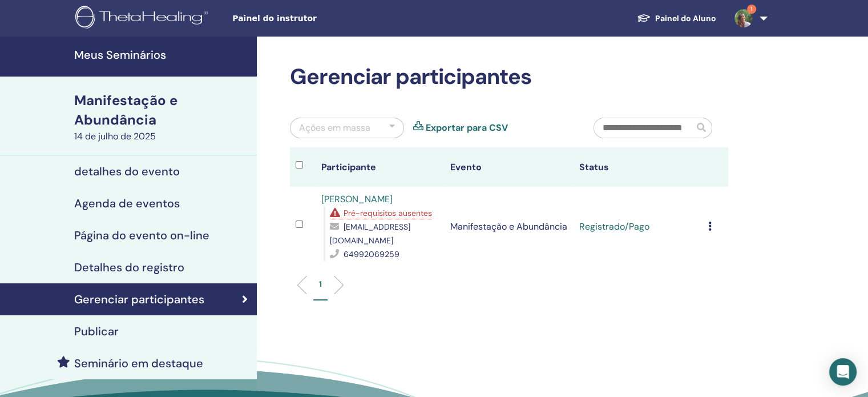  Describe the element at coordinates (685, 18) in the screenshot. I see `font: Painel do Aluno` at that location.